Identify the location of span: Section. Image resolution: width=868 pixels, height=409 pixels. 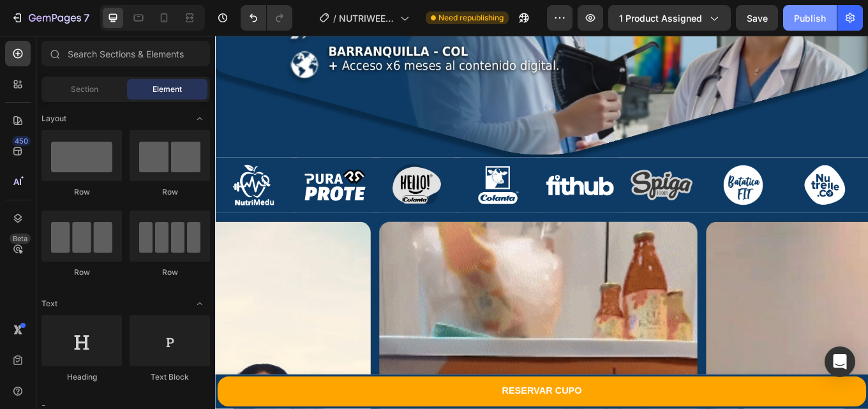
(84, 89).